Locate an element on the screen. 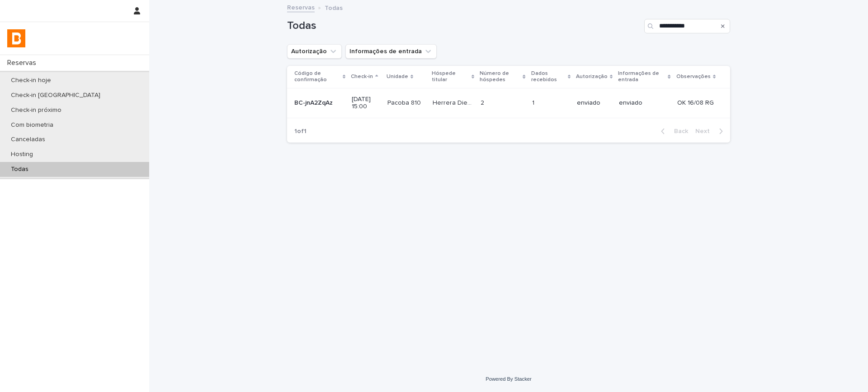 The image size is (868, 392). p: Check-in is located at coordinates (361, 77).